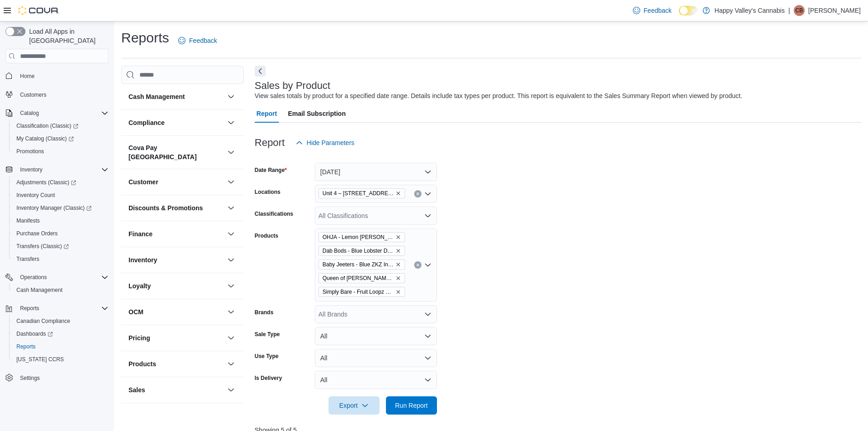 This screenshot has height=431, width=868. What do you see at coordinates (749, 11) in the screenshot?
I see `p: Happy Valley's Cannabis` at bounding box center [749, 11].